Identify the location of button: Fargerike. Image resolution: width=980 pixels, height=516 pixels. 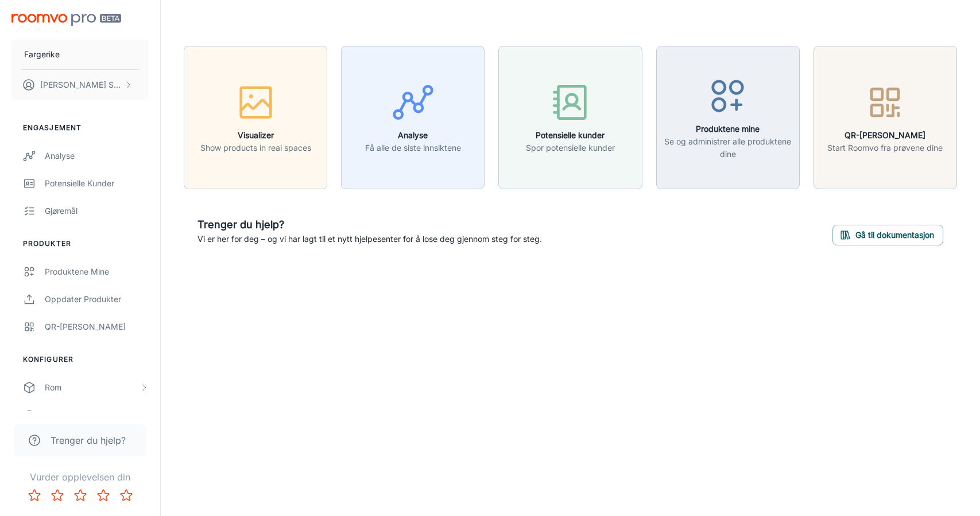
(80, 55).